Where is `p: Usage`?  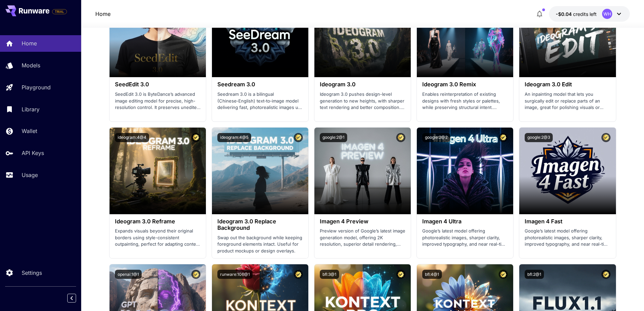 p: Usage is located at coordinates (30, 175).